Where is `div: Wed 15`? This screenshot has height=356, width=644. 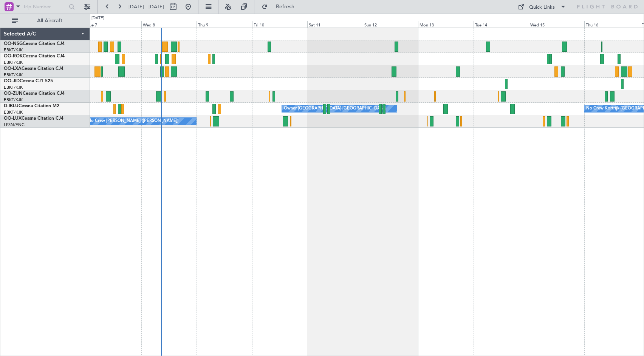 div: Wed 15 is located at coordinates (556, 24).